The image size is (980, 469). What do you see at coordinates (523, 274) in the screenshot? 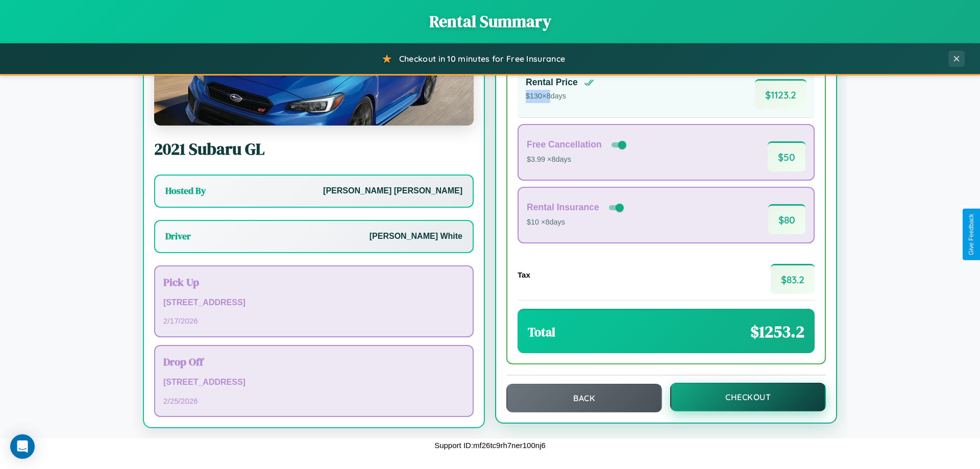
I see `h4: Tax` at bounding box center [523, 274].